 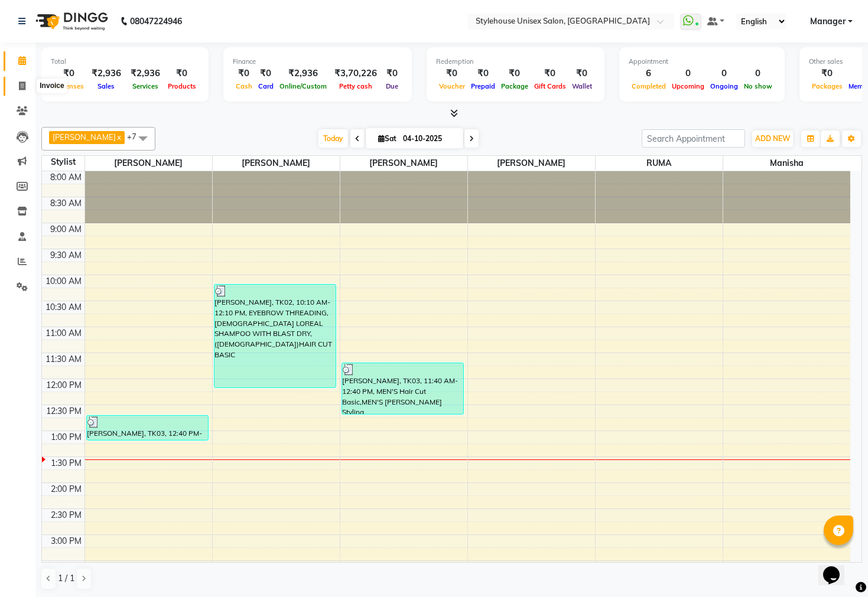 What do you see at coordinates (64, 359) in the screenshot?
I see `div: 11:30 AM` at bounding box center [64, 359].